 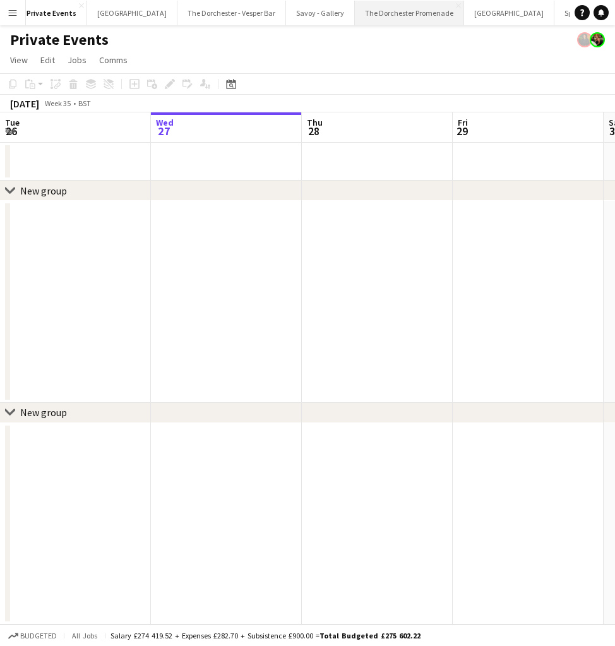 What do you see at coordinates (576, 13) in the screenshot?
I see `button: Spy Bar` at bounding box center [576, 13].